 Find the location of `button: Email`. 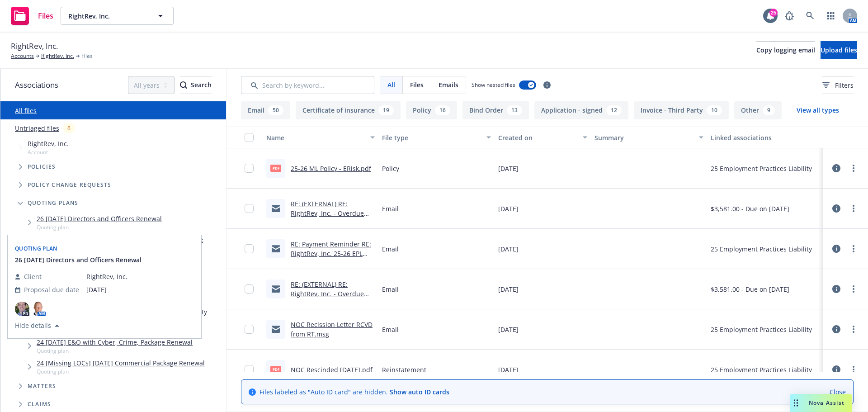

button: Email is located at coordinates (266, 110).